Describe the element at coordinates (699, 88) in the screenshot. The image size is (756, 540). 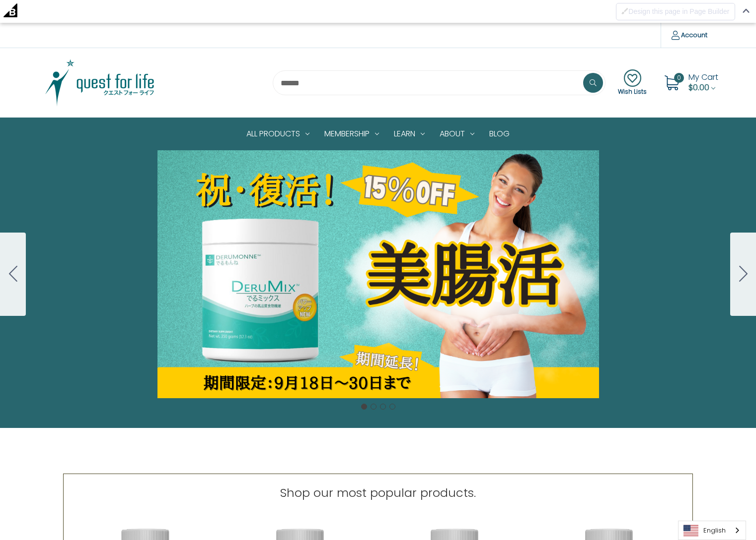
I see `span: $0.00` at that location.